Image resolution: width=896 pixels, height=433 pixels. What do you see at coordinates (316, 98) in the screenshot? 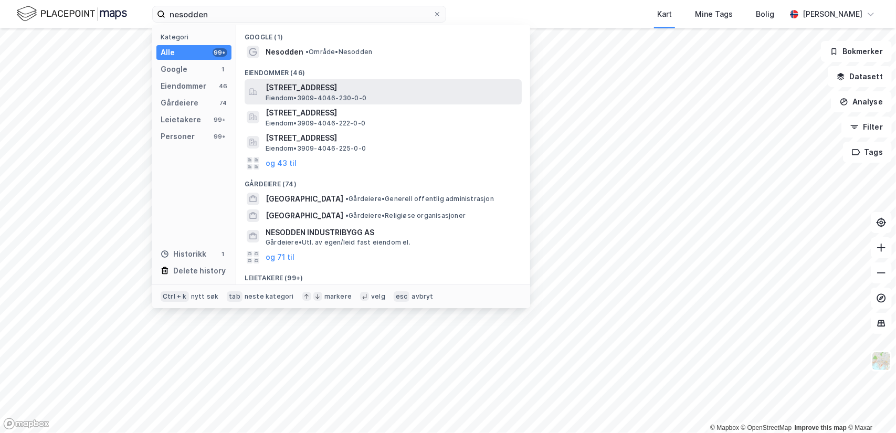
I see `span: Eiendom • 3909-4046-230-0-0` at bounding box center [316, 98].